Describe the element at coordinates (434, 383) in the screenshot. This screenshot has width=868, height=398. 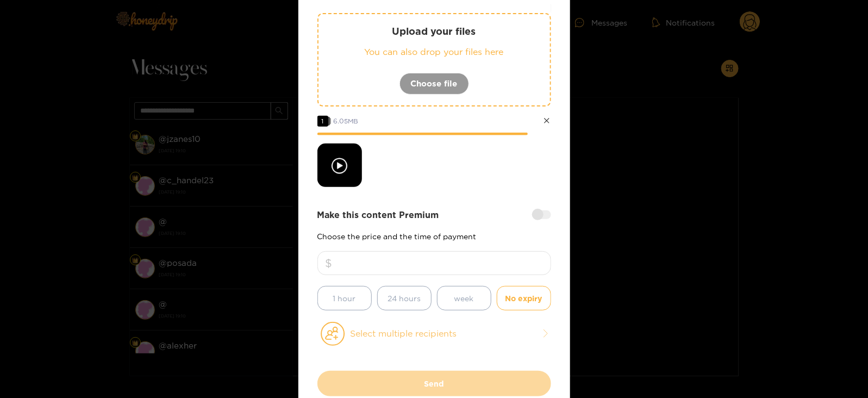
I see `button: Send` at that location.